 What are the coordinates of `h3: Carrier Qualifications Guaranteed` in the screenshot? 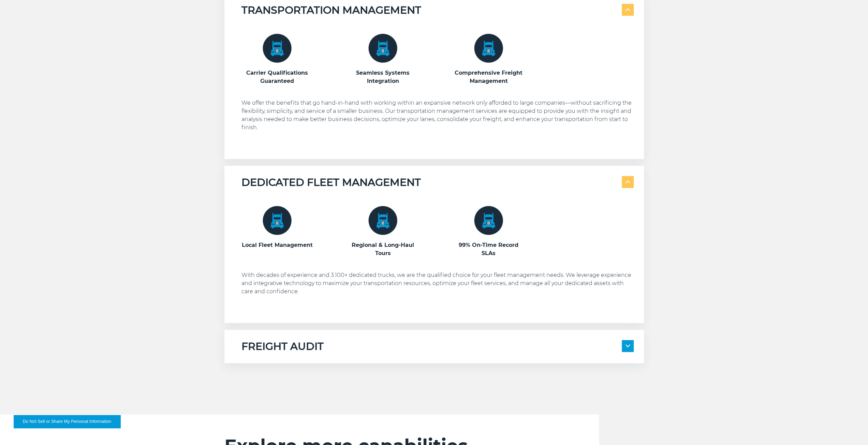 It's located at (277, 77).